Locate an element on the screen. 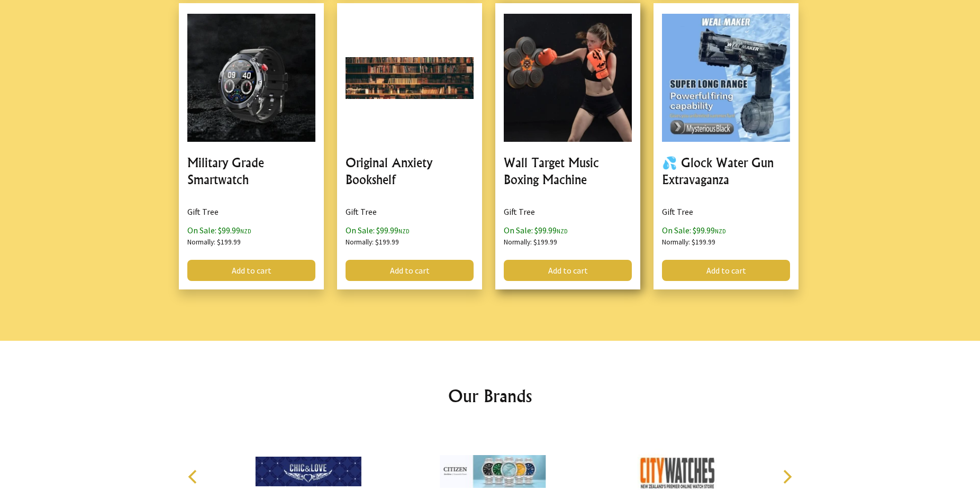 This screenshot has width=980, height=490. h2: Our Brands is located at coordinates (490, 396).